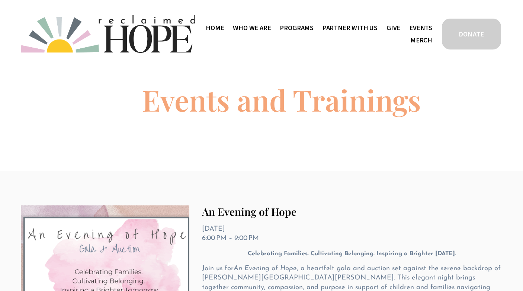 This screenshot has width=523, height=291. I want to click on time: 9:00 PM, so click(247, 238).